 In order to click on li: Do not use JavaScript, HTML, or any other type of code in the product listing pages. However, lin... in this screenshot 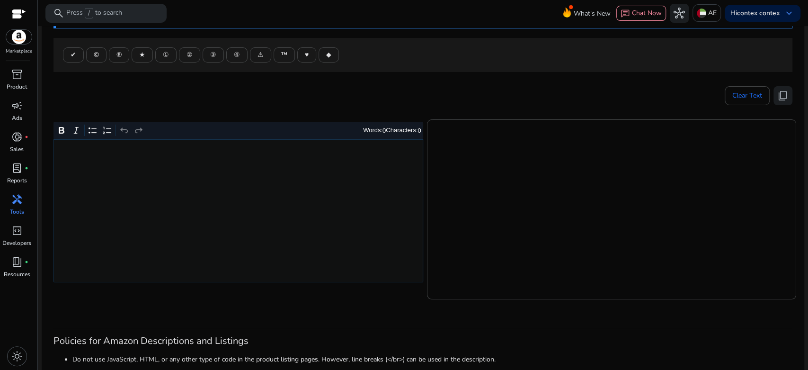, I will do `click(432, 359)`.